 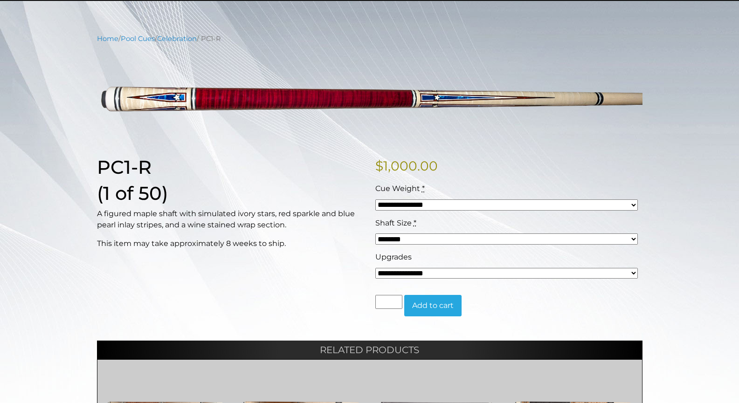 I want to click on button: Add to cart, so click(x=433, y=306).